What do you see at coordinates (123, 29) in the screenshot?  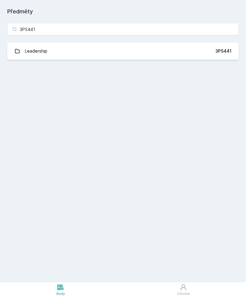 I see `input: Název nebo ident předmětu…` at bounding box center [123, 29].